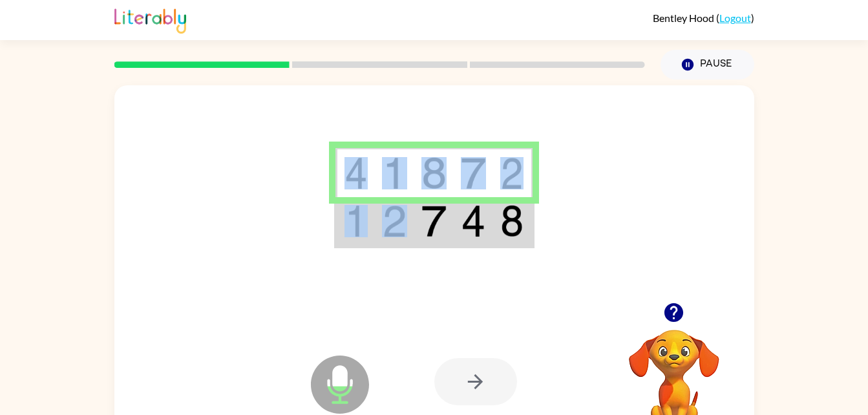 This screenshot has width=868, height=415. Describe the element at coordinates (735, 17) in the screenshot. I see `a: Logout` at that location.